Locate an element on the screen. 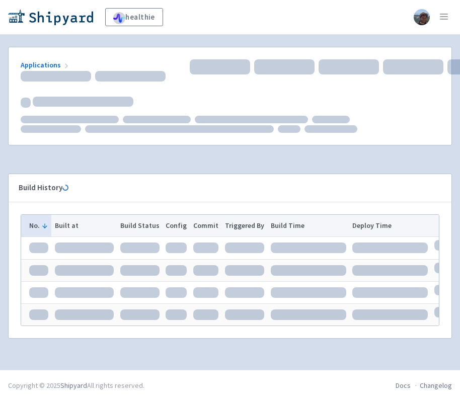  th: Config is located at coordinates (176, 226).